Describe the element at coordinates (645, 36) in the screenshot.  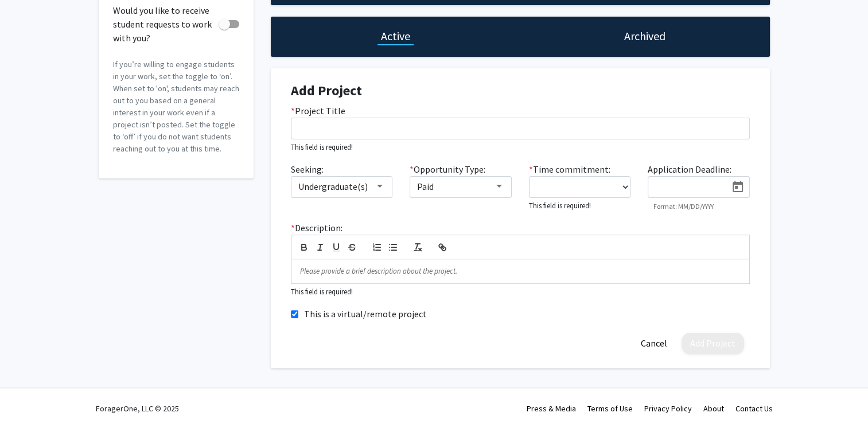
I see `h1: Archived` at that location.